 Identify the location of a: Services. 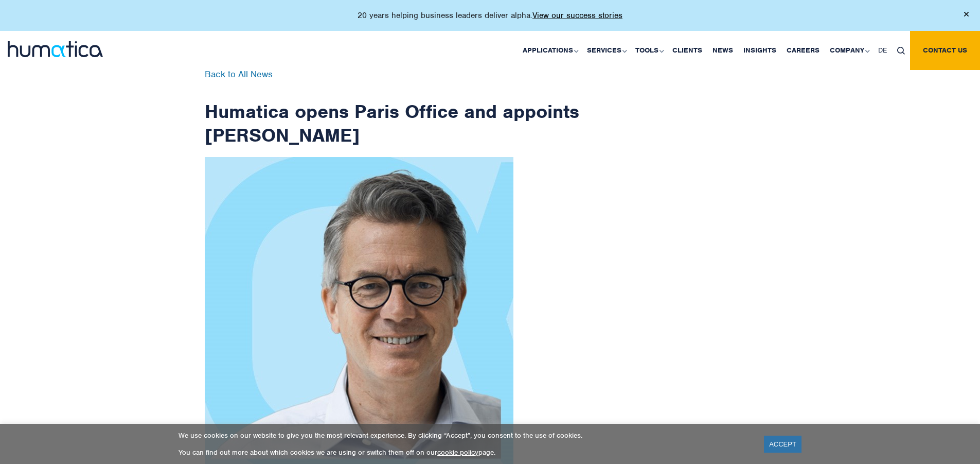
(606, 51).